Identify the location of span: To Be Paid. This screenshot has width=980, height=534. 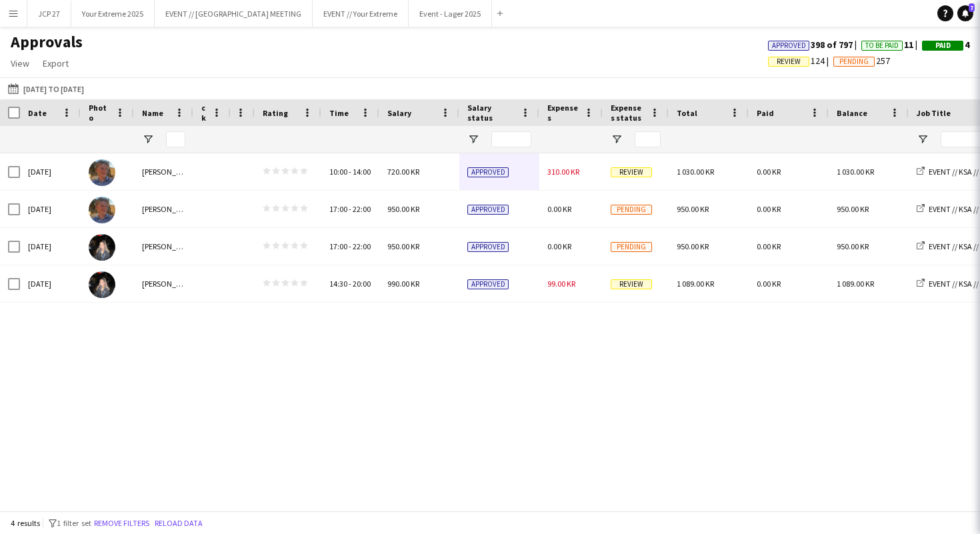
(882, 45).